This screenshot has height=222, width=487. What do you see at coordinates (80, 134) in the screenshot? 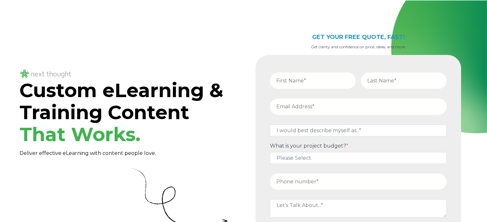
I see `span: That Works.` at bounding box center [80, 134].